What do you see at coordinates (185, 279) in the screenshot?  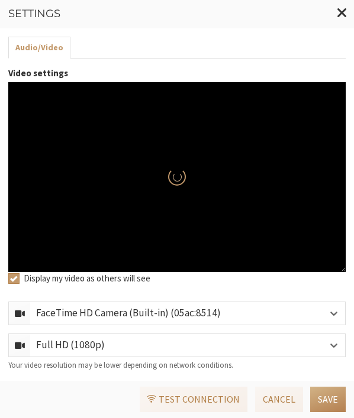 I see `label: Display my video as others will see` at bounding box center [185, 279].